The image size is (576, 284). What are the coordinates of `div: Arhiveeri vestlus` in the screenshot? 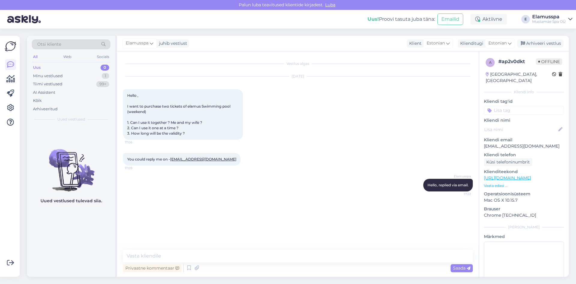 It's located at (540, 43).